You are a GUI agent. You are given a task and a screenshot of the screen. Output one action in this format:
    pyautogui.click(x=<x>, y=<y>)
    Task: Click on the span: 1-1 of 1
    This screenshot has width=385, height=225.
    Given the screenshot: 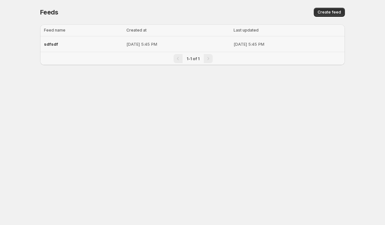 What is the action you would take?
    pyautogui.click(x=193, y=58)
    